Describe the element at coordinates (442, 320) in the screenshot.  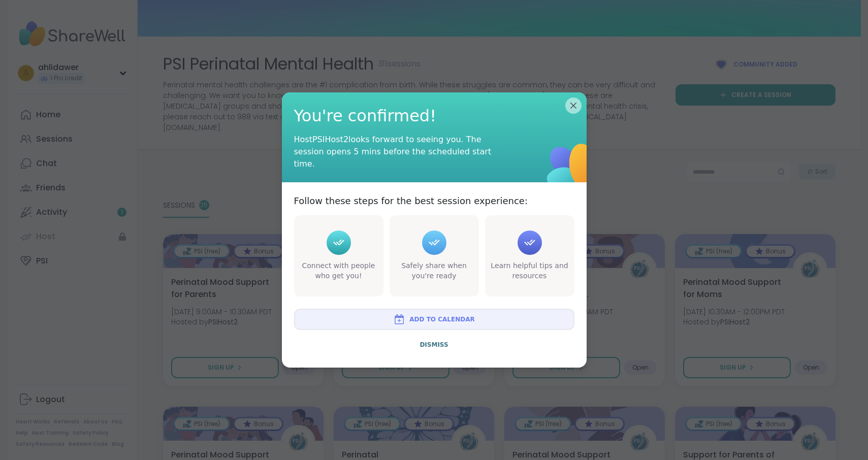
I see `span: Add to Calendar` at that location.